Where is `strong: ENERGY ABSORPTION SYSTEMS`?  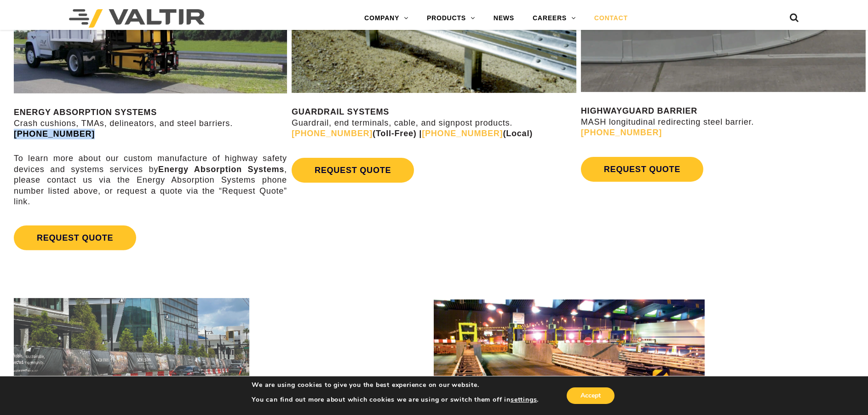
strong: ENERGY ABSORPTION SYSTEMS is located at coordinates (85, 112).